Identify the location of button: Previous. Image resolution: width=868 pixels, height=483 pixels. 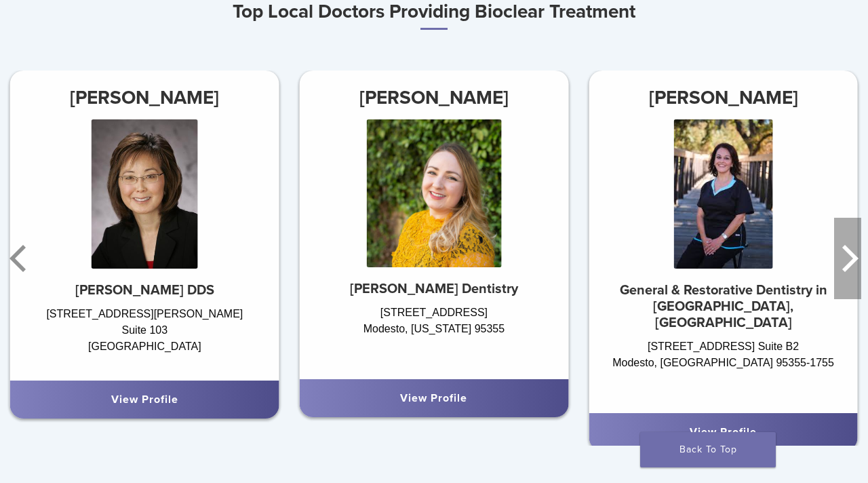
(20, 259).